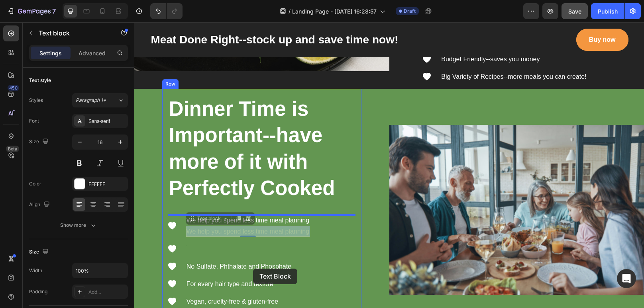  What do you see at coordinates (100, 101) in the screenshot?
I see `button: Paragraph 1*` at bounding box center [100, 101].